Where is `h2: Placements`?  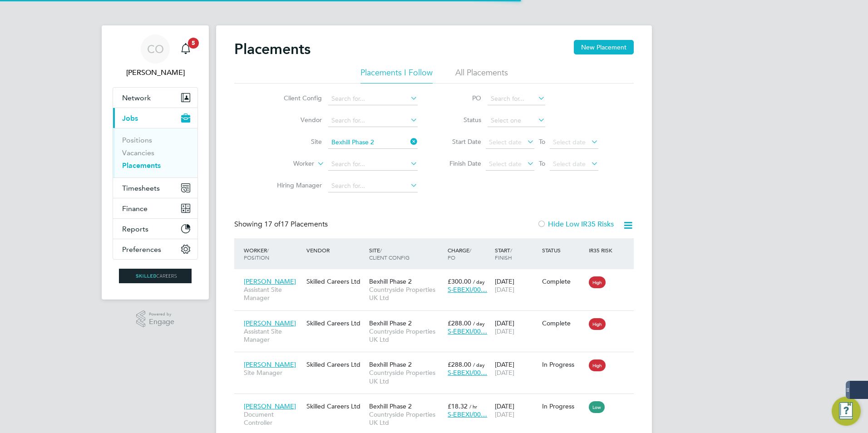 h2: Placements is located at coordinates (273, 49).